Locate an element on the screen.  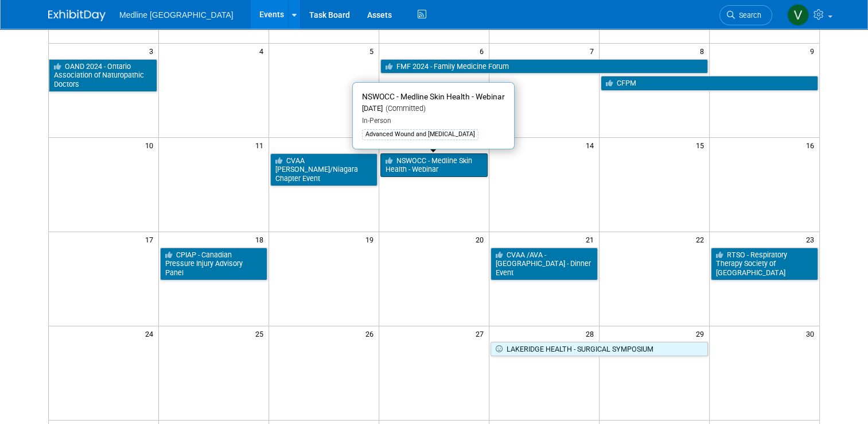
span: 5 is located at coordinates (374, 51).